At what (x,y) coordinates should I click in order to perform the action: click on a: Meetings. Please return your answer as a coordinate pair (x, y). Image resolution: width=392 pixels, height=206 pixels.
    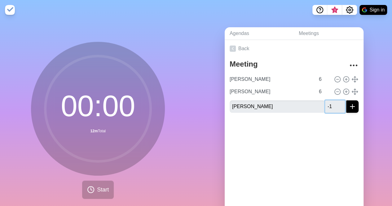
    Looking at the image, I should click on (328, 33).